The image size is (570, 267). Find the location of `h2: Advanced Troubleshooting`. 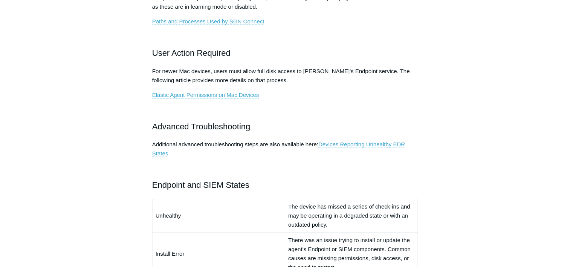

h2: Advanced Troubleshooting is located at coordinates (285, 126).